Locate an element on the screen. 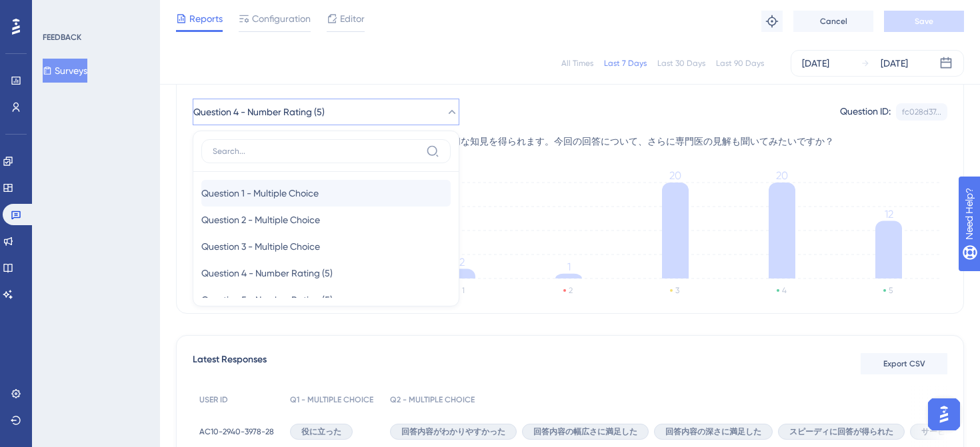 This screenshot has width=980, height=447. div: FEEDBACK is located at coordinates (62, 37).